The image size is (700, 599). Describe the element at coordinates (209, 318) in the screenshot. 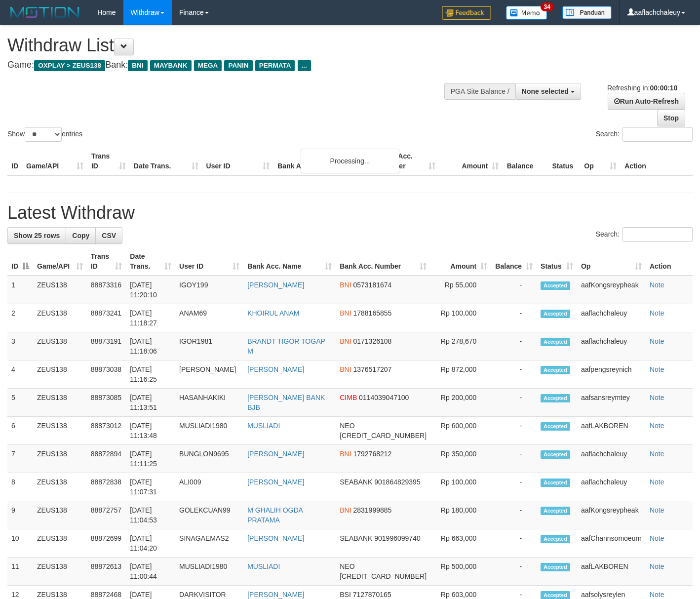

I see `td: ANAM69` at that location.